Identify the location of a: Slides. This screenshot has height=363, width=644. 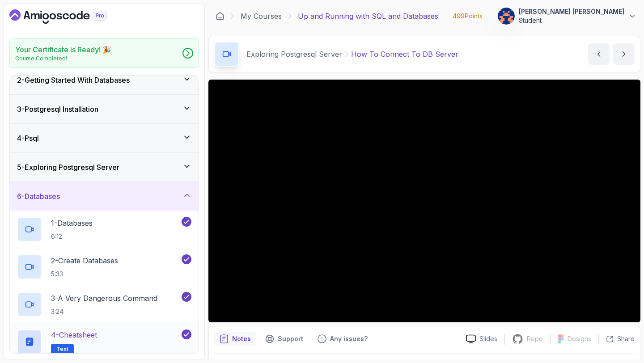
(482, 339).